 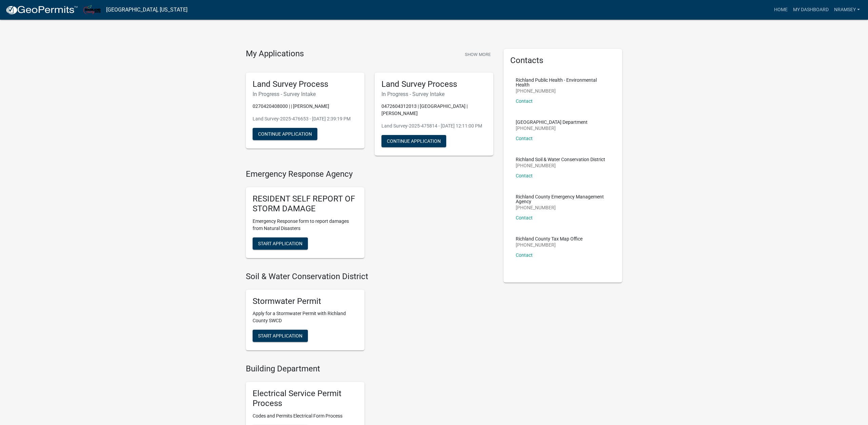 I want to click on img: Richland County, Ohio, so click(x=91, y=10).